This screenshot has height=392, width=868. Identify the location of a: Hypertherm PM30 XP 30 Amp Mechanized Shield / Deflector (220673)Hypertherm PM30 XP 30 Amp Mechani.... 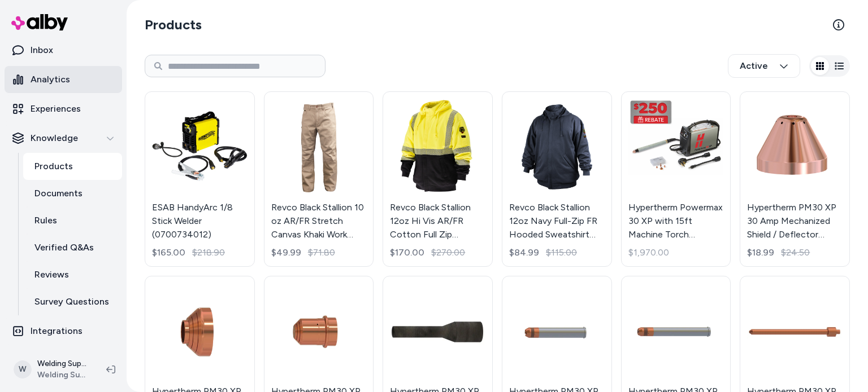
(794, 179).